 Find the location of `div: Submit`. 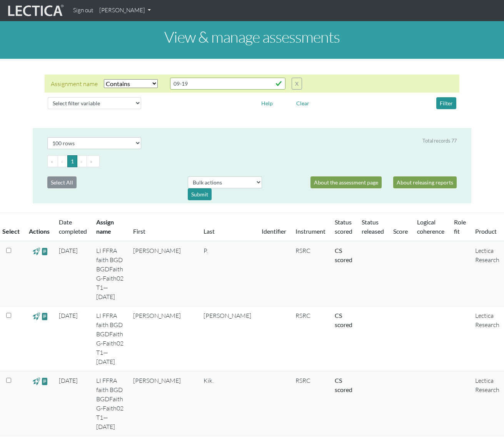

div: Submit is located at coordinates (200, 195).